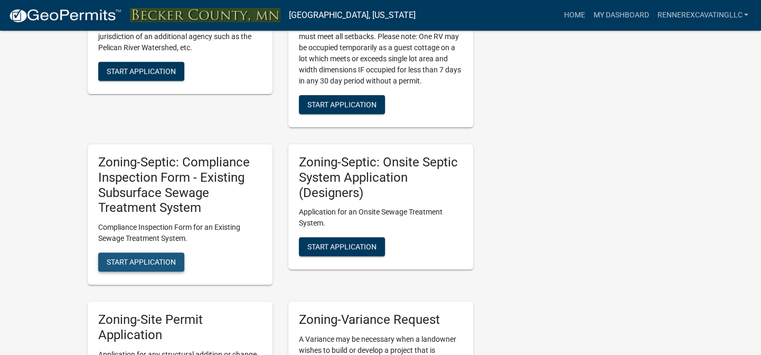  Describe the element at coordinates (381, 177) in the screenshot. I see `h5: Zoning-Septic: Onsite Septic System Application (Designers)` at that location.